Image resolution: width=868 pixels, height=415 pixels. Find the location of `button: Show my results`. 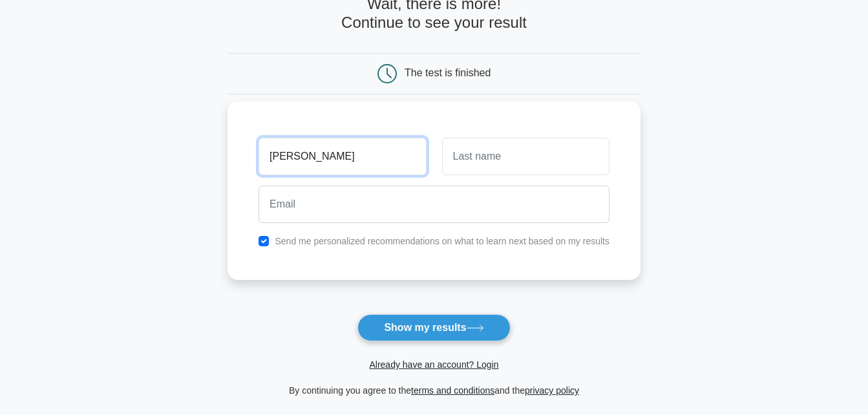

button: Show my results is located at coordinates (434, 328).